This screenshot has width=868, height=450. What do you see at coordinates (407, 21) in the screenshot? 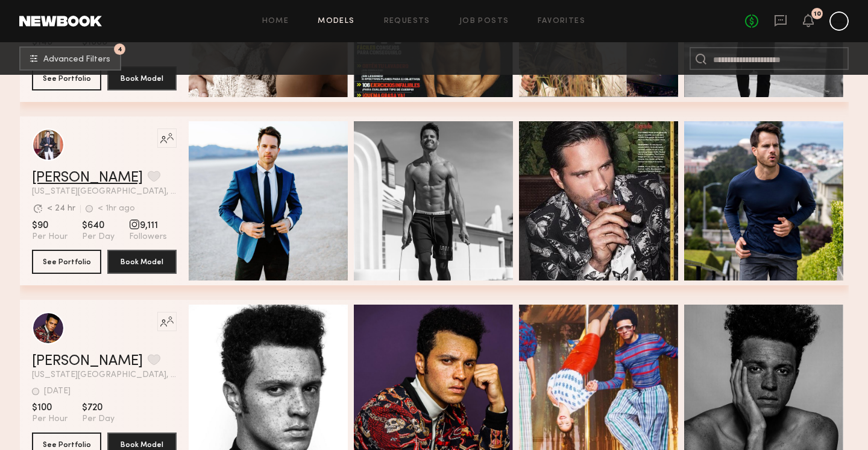
I see `a: Requests` at bounding box center [407, 21].